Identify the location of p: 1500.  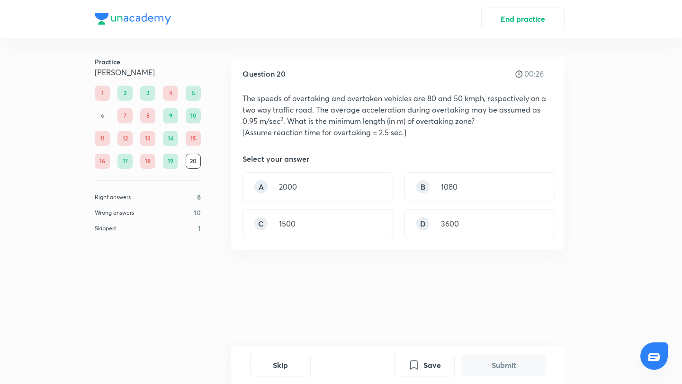
(287, 224).